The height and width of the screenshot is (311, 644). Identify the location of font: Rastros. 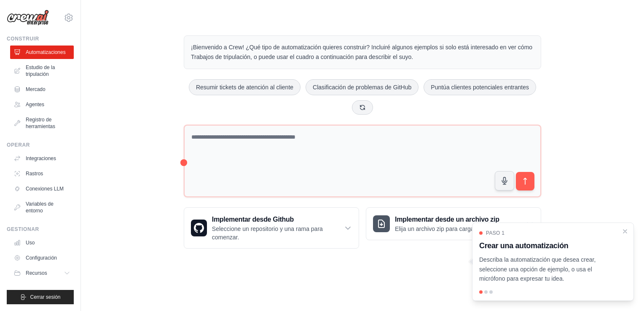
(34, 173).